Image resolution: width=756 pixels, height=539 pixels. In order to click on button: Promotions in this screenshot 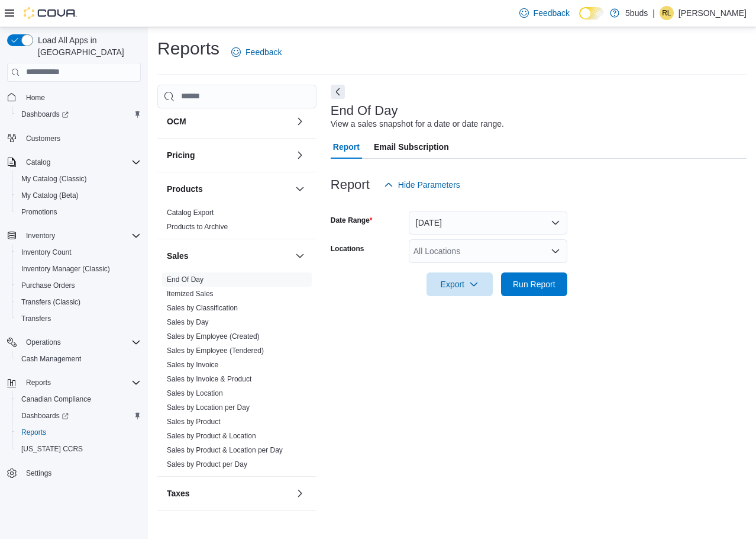, I will do `click(79, 212)`.